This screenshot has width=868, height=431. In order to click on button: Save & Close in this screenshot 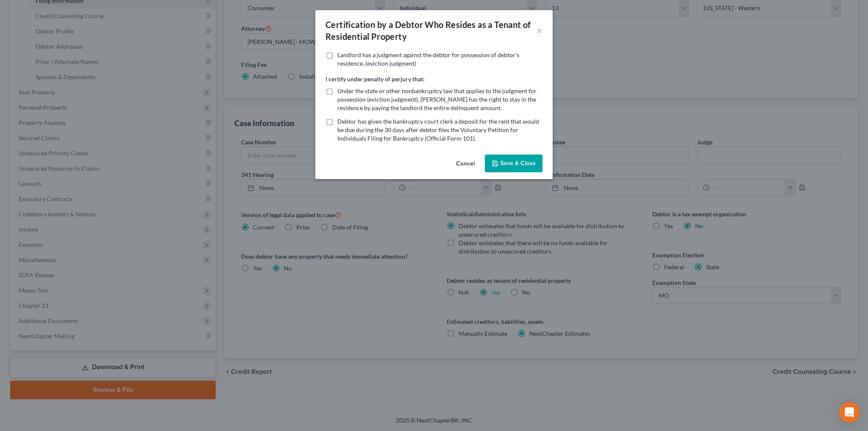, I will do `click(513, 164)`.